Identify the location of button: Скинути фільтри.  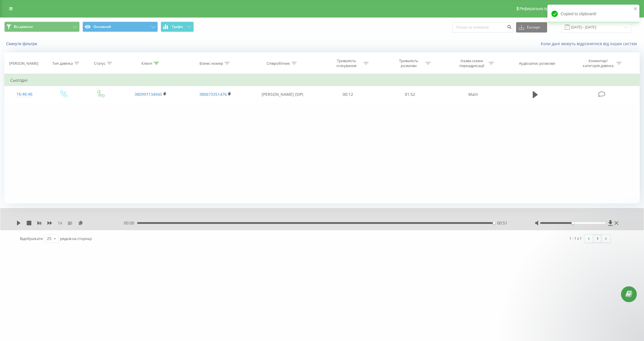
(22, 44).